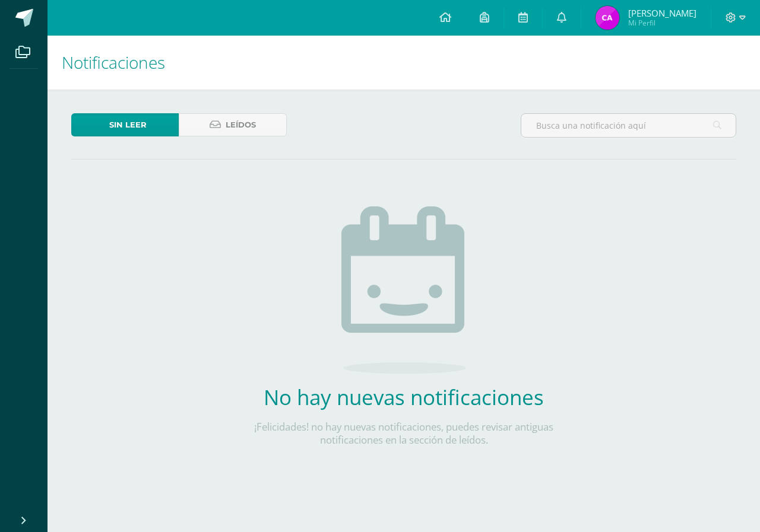 The height and width of the screenshot is (532, 760). What do you see at coordinates (404, 434) in the screenshot?
I see `p: ¡Felicidades! no hay nuevas notificaciones, puedes revisar antiguas notificaciones en la sección ...` at bounding box center [404, 434].